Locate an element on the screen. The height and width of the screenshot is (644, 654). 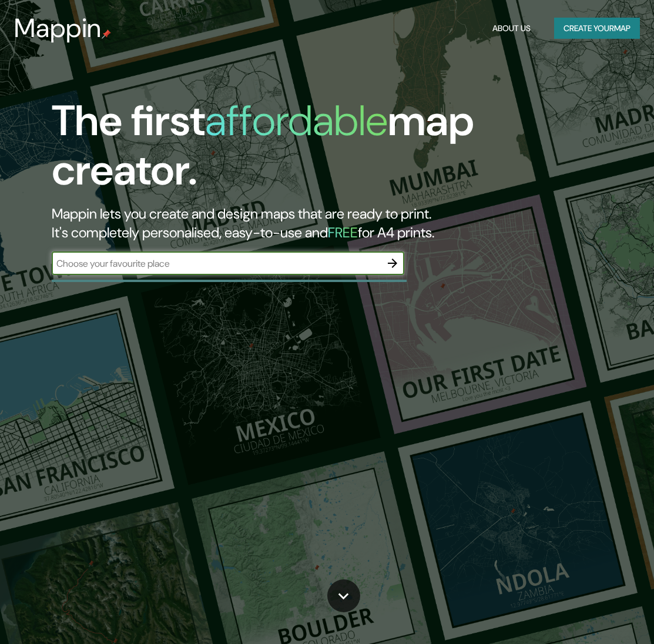
h1: affordable is located at coordinates (296, 121).